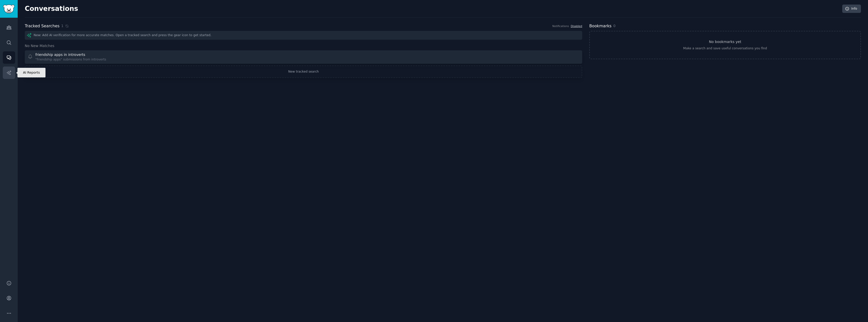 Image resolution: width=868 pixels, height=322 pixels. I want to click on h2: Conversations, so click(51, 9).